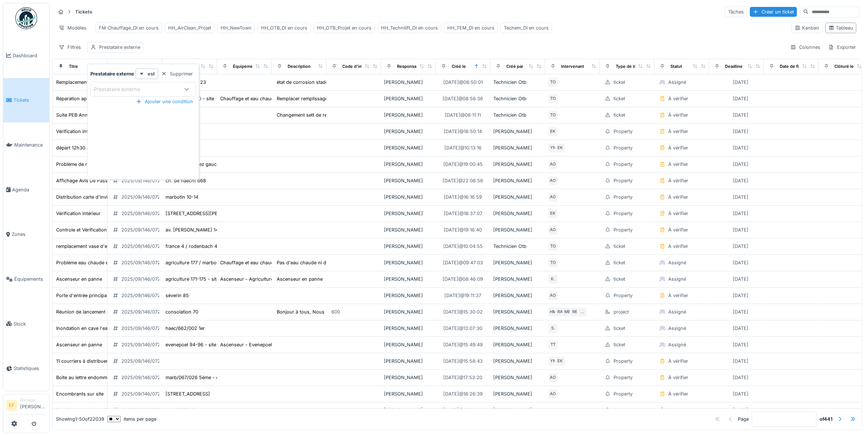  Describe the element at coordinates (73, 66) in the screenshot. I see `div: Titre` at that location.